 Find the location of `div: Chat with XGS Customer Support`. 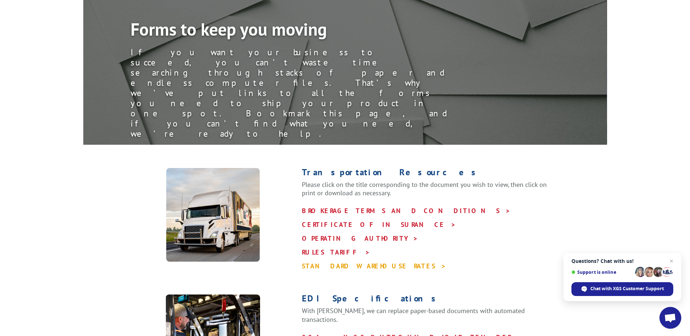

div: Chat with XGS Customer Support is located at coordinates (623, 289).